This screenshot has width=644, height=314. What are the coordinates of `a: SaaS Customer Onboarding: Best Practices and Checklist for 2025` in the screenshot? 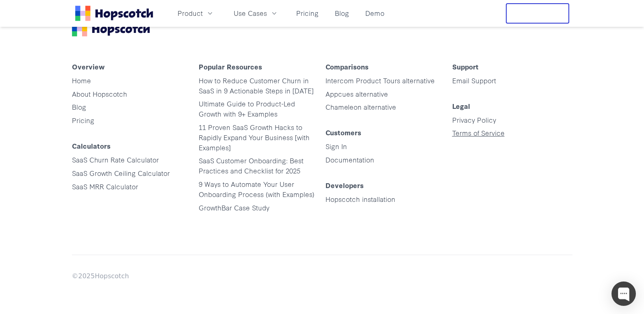 It's located at (251, 166).